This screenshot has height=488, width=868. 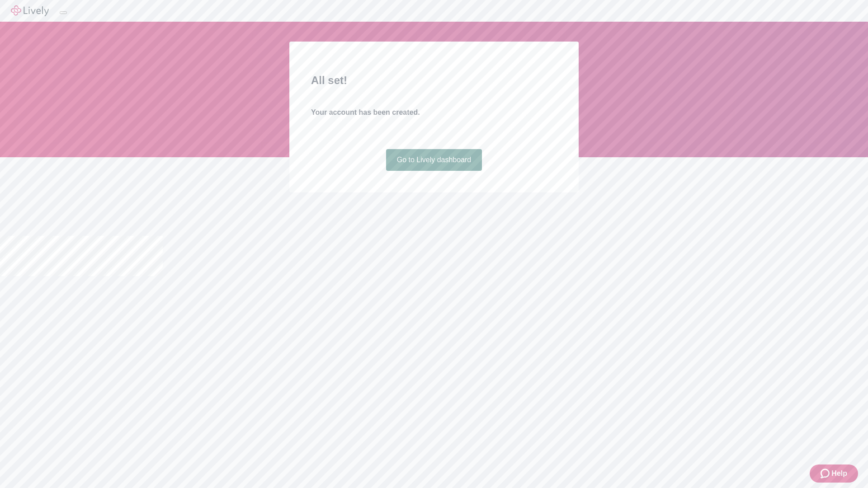 What do you see at coordinates (434, 113) in the screenshot?
I see `h4: Your account has been created.` at bounding box center [434, 113].